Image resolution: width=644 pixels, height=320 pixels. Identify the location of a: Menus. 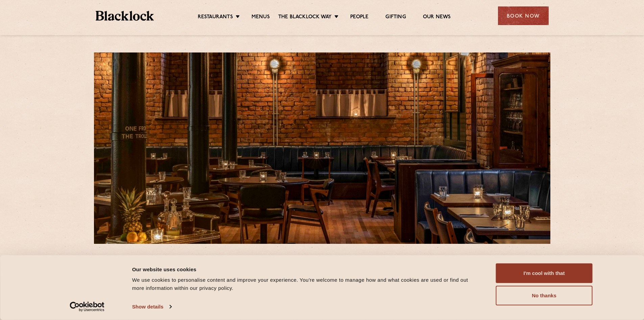
(261, 17).